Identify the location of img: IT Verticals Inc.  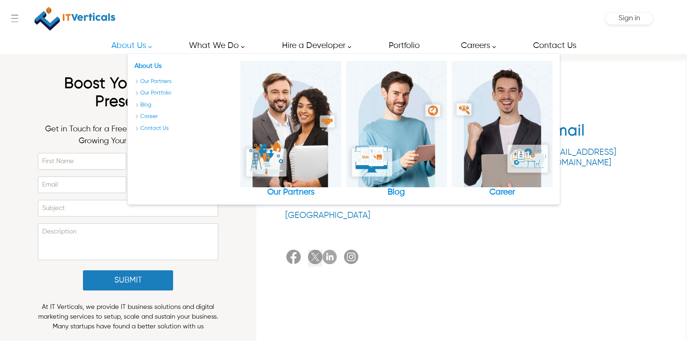
(75, 19).